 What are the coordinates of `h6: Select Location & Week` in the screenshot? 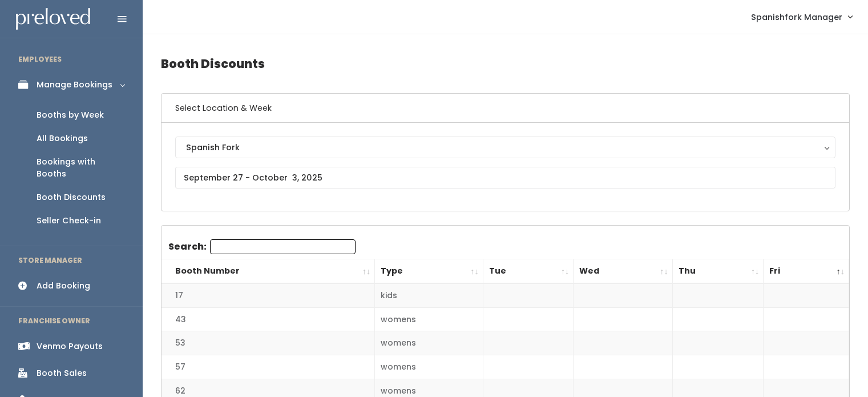 It's located at (505, 108).